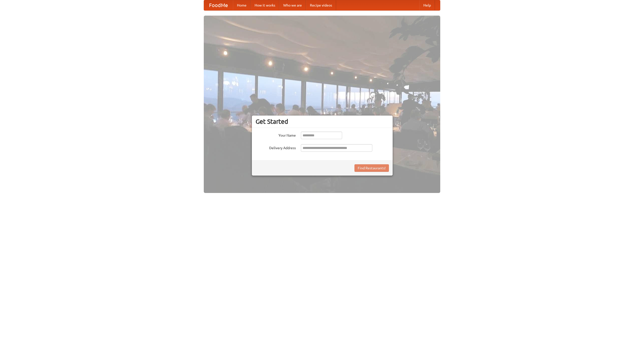  Describe the element at coordinates (427, 5) in the screenshot. I see `a: Help` at that location.